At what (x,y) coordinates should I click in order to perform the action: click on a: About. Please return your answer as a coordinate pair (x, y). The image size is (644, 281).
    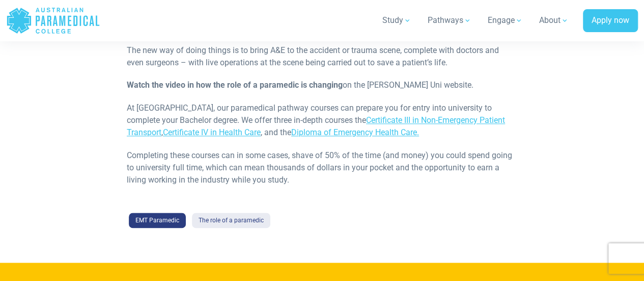
    Looking at the image, I should click on (553, 21).